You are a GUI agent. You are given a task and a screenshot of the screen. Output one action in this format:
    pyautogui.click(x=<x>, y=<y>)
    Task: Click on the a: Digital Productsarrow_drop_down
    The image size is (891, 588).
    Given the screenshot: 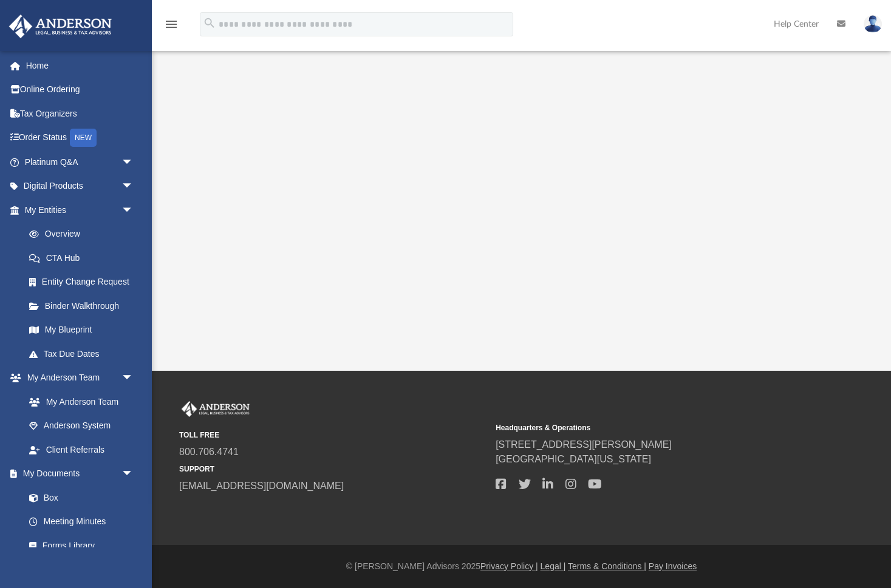 What is the action you would take?
    pyautogui.click(x=80, y=187)
    